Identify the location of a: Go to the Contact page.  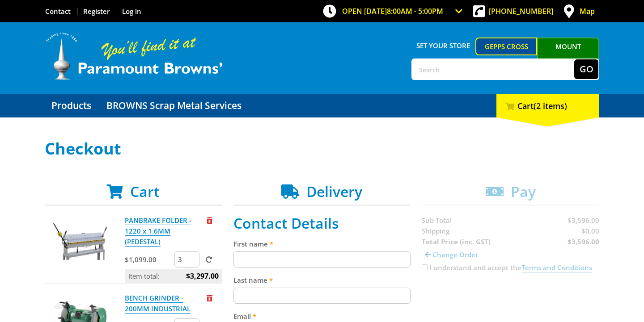
(58, 11).